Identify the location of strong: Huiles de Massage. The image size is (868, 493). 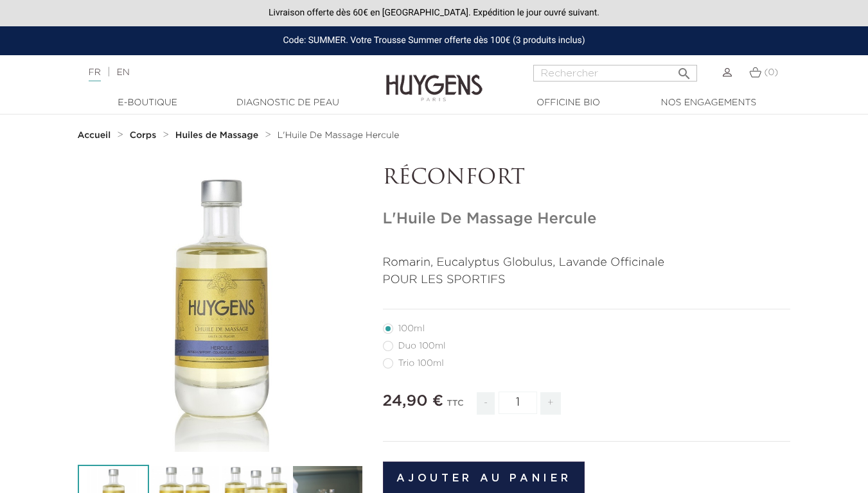
(217, 135).